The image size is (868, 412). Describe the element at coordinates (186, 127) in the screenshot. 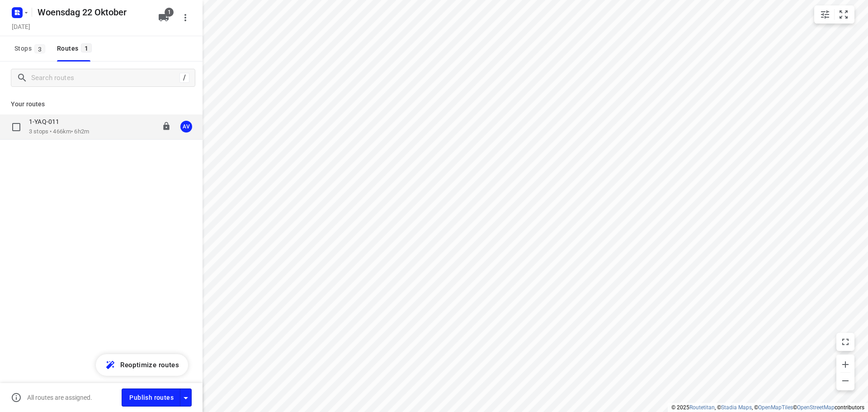

I see `div: AV` at that location.